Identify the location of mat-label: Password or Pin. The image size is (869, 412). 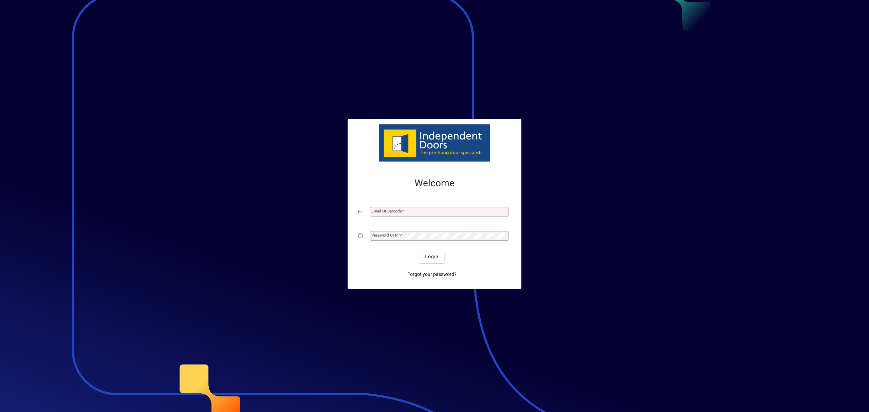
(386, 235).